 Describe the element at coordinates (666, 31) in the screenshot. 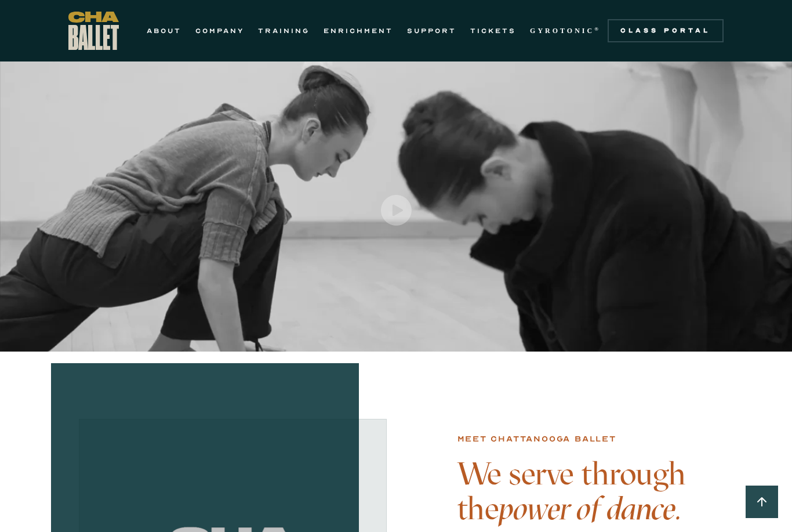

I see `a: Class Portal` at that location.